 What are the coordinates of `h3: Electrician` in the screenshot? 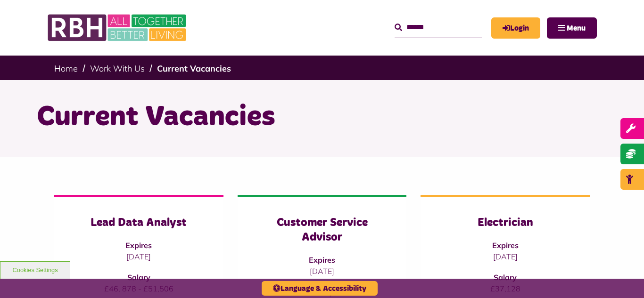 It's located at (505, 223).